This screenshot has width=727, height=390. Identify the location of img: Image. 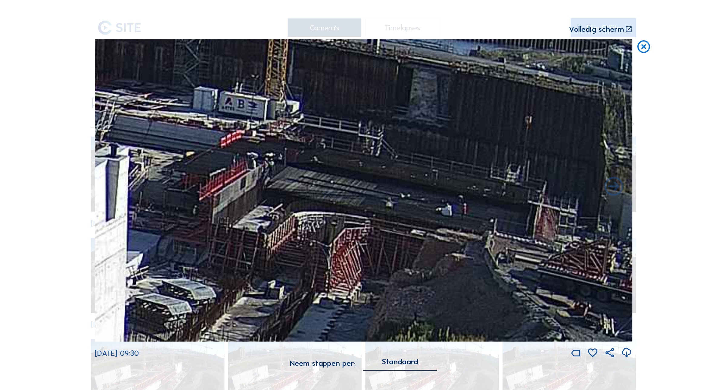
(363, 190).